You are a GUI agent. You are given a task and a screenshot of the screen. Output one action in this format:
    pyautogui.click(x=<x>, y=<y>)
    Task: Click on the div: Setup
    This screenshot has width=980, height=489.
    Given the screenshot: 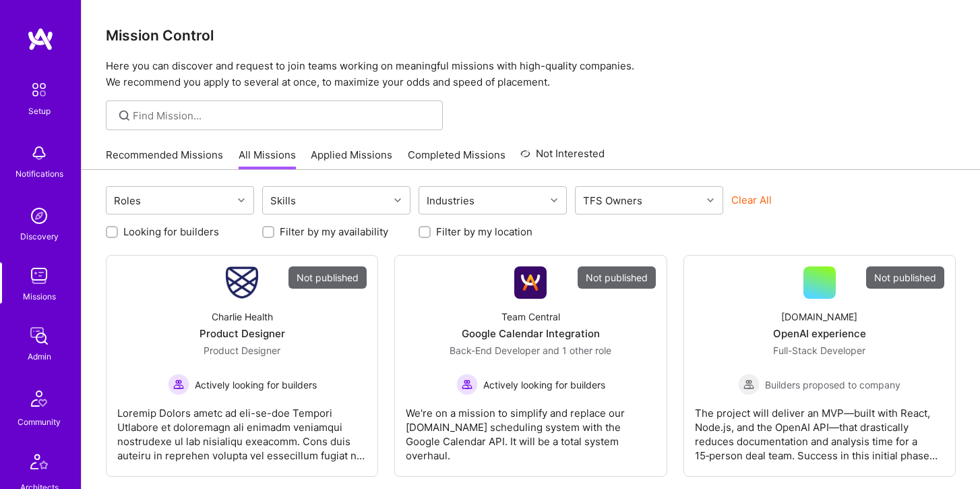 What is the action you would take?
    pyautogui.click(x=39, y=111)
    